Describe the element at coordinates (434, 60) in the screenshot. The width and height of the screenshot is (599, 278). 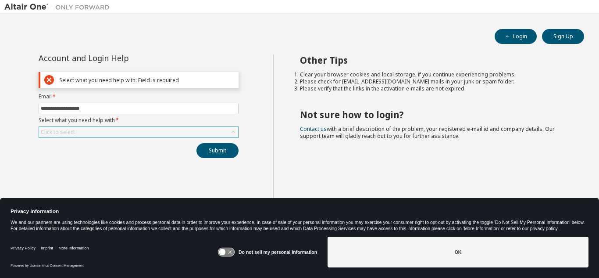
I see `h2: Other Tips` at that location.